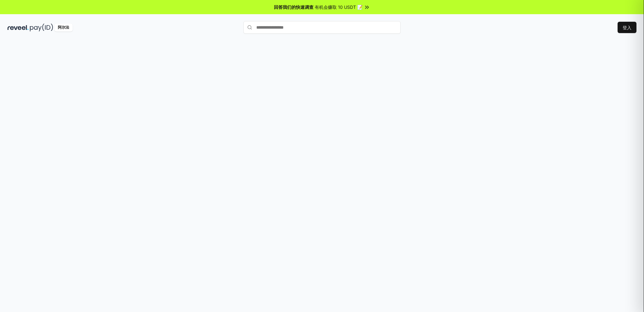 The height and width of the screenshot is (312, 644). Describe the element at coordinates (627, 27) in the screenshot. I see `button: 登入` at that location.